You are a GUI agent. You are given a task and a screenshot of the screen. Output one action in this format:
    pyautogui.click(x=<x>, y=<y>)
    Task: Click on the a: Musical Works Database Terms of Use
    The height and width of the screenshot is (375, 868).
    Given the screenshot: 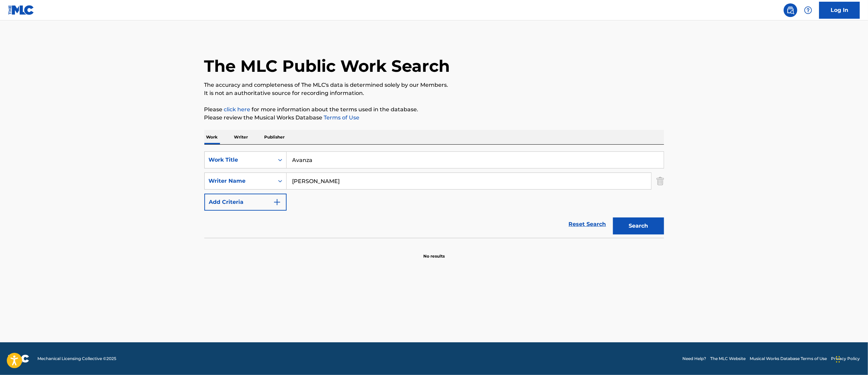 What is the action you would take?
    pyautogui.click(x=788, y=359)
    